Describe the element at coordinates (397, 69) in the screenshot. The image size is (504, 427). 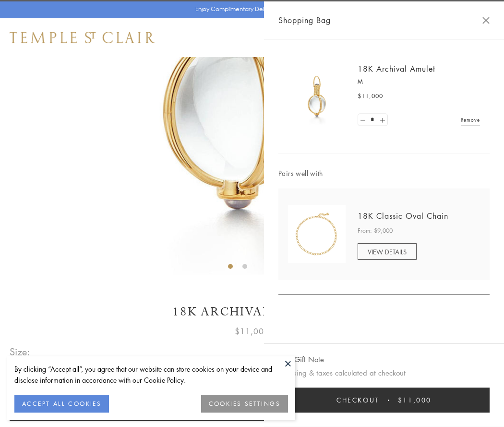
I see `a: 18K Archival Amulet` at that location.